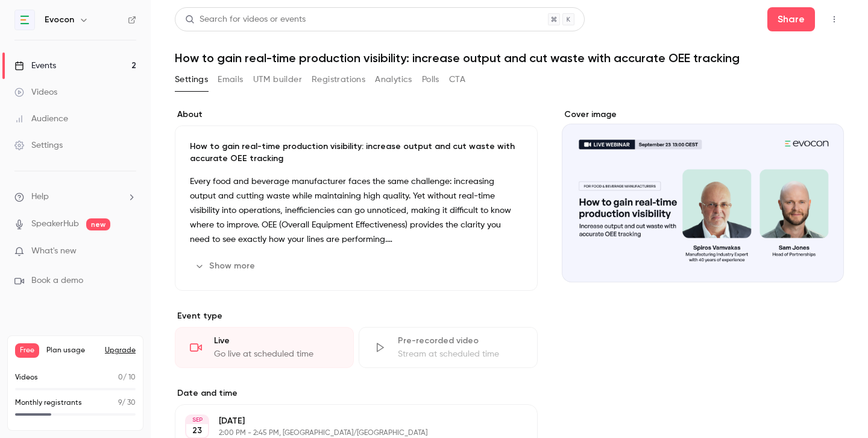 The height and width of the screenshot is (438, 868). Describe the element at coordinates (245, 19) in the screenshot. I see `div: Search for videos or events` at that location.